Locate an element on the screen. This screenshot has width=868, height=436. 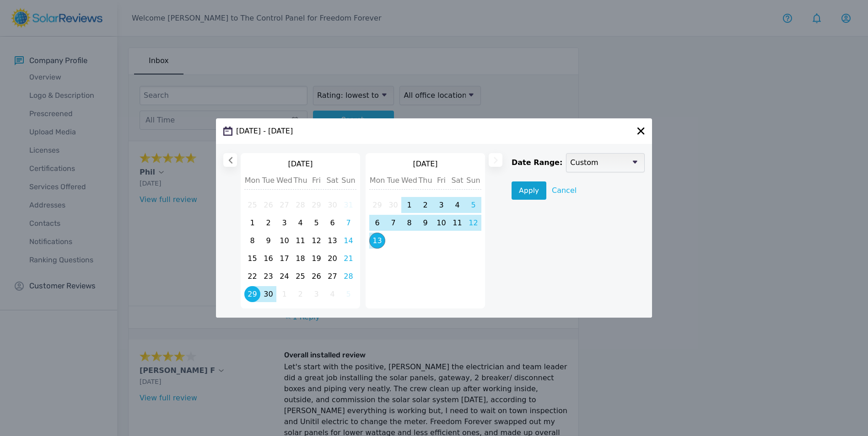
span: 22 is located at coordinates (252, 276).